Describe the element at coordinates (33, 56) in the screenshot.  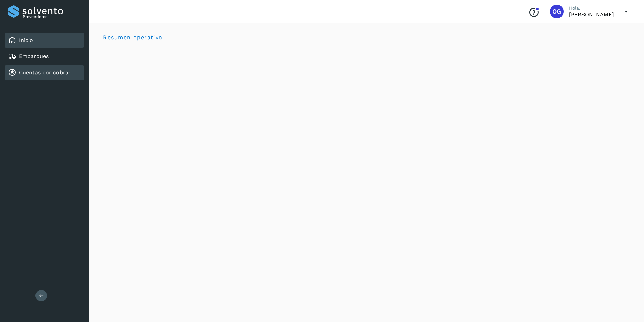
I see `a: Embarques` at that location.